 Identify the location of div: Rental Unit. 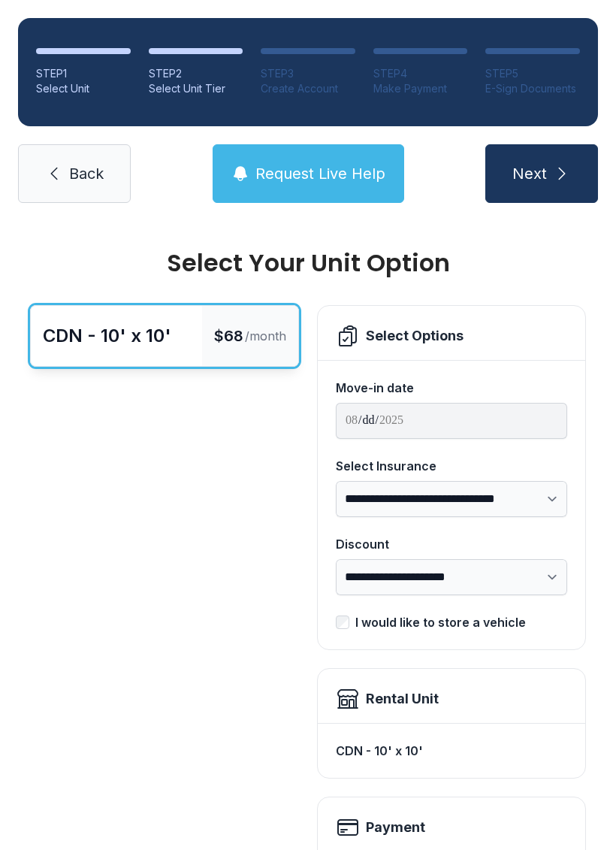
(402, 699).